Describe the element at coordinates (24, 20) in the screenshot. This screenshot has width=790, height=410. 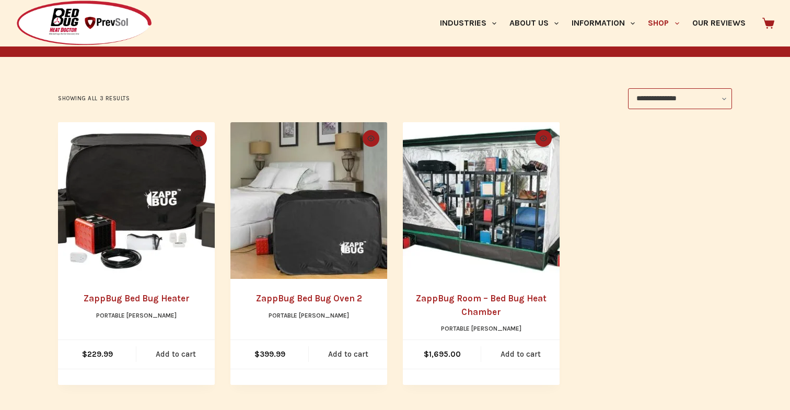
I see `button: Open LiveChat chat widget` at that location.